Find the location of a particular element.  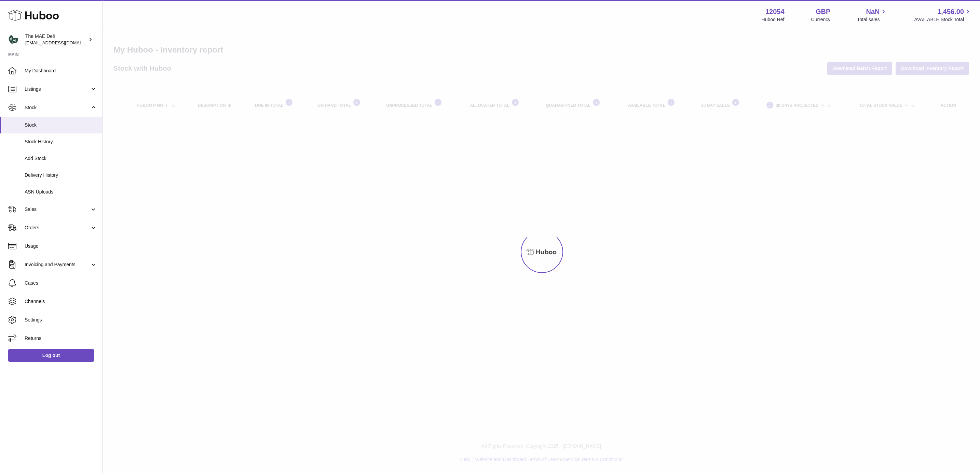

span: Stock History is located at coordinates (61, 141).